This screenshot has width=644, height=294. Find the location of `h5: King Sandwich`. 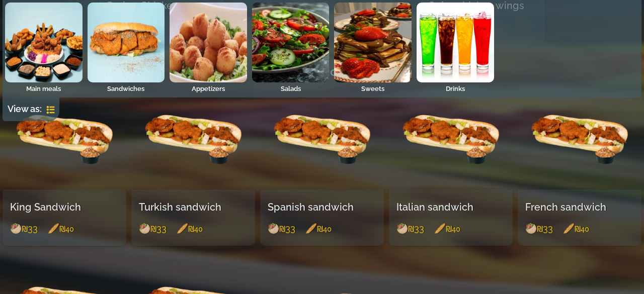

h5: King Sandwich is located at coordinates (64, 207).